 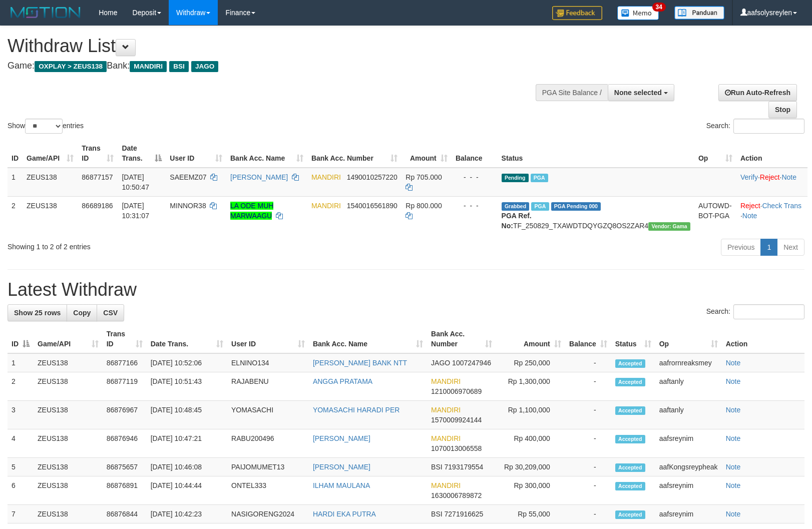 What do you see at coordinates (110, 313) in the screenshot?
I see `a: CSV` at bounding box center [110, 313].